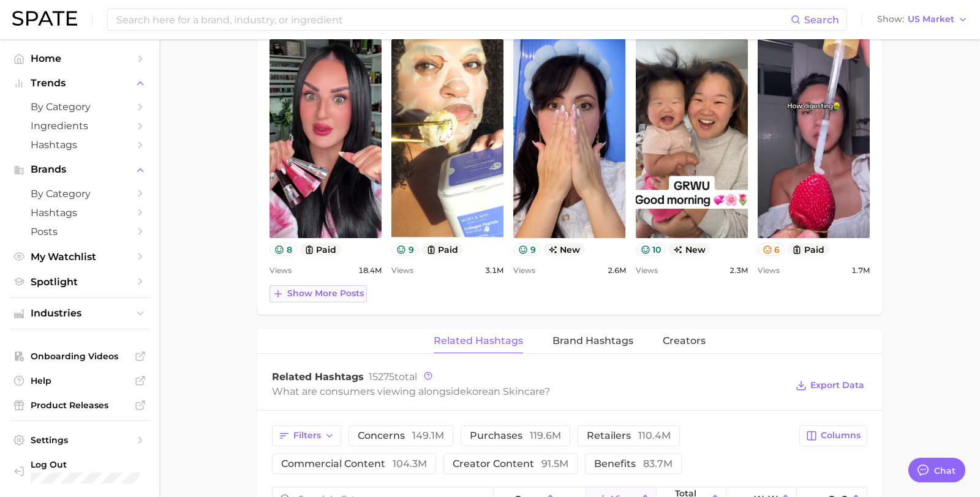 The image size is (980, 497). Describe the element at coordinates (45, 18) in the screenshot. I see `img: SPATE` at that location.